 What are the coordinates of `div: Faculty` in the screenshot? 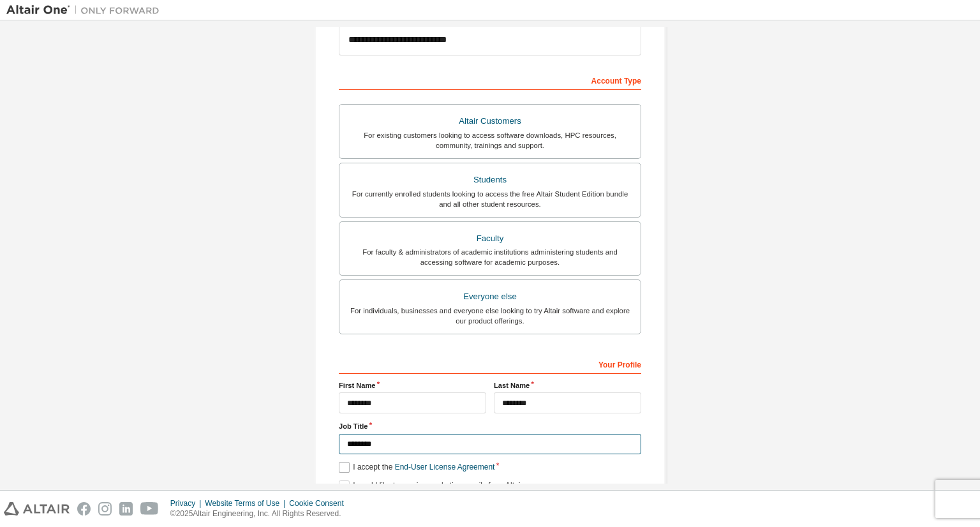 It's located at (490, 238).